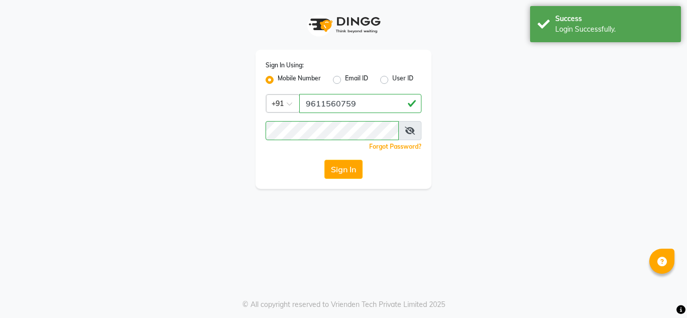 The width and height of the screenshot is (687, 318). I want to click on img: logo1.svg, so click(343, 25).